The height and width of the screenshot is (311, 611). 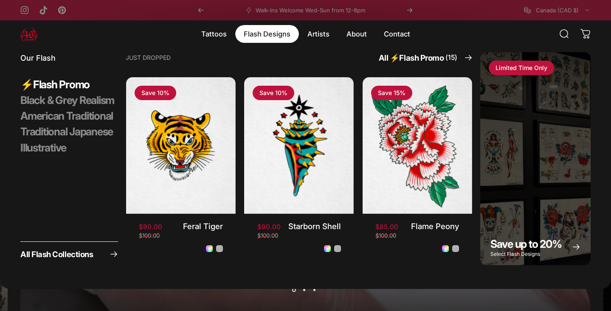 I want to click on p: Our Flash, so click(x=69, y=58).